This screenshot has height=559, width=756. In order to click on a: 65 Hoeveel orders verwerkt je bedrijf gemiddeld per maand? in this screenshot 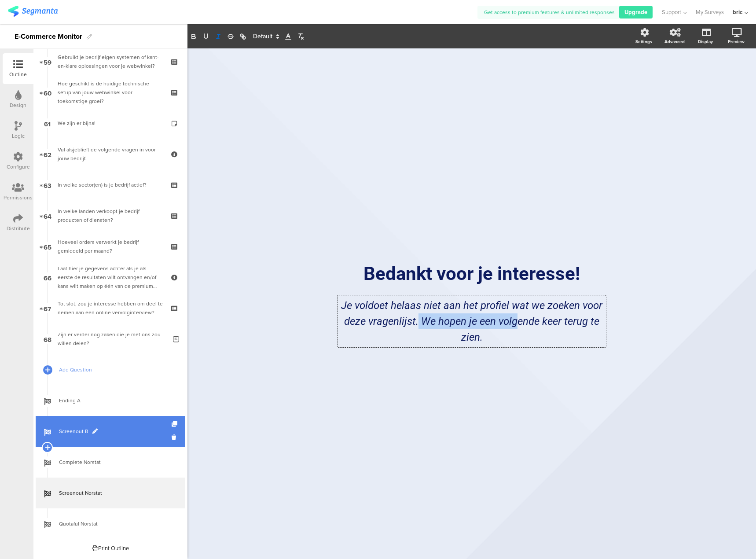, I will do `click(111, 246)`.